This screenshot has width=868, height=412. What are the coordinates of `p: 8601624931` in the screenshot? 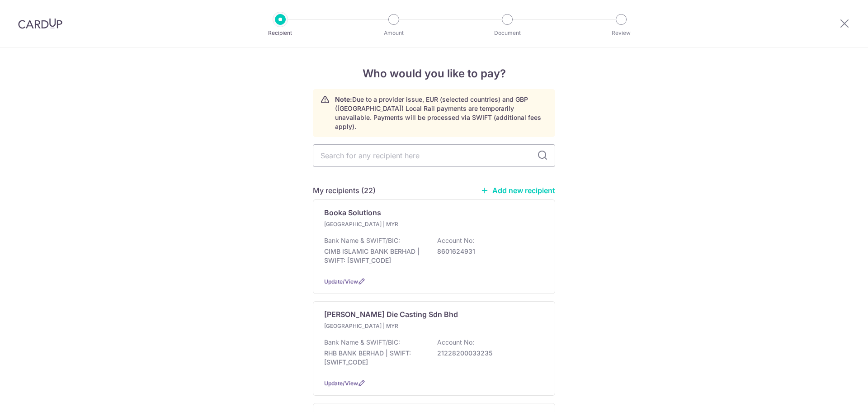 It's located at (488, 252).